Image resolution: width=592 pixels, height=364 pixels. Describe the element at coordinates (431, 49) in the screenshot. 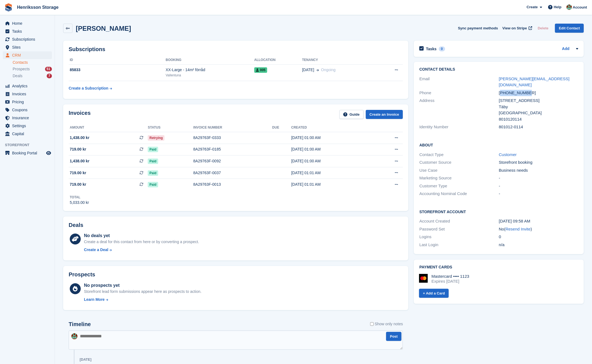

I see `h2: Tasks` at that location.